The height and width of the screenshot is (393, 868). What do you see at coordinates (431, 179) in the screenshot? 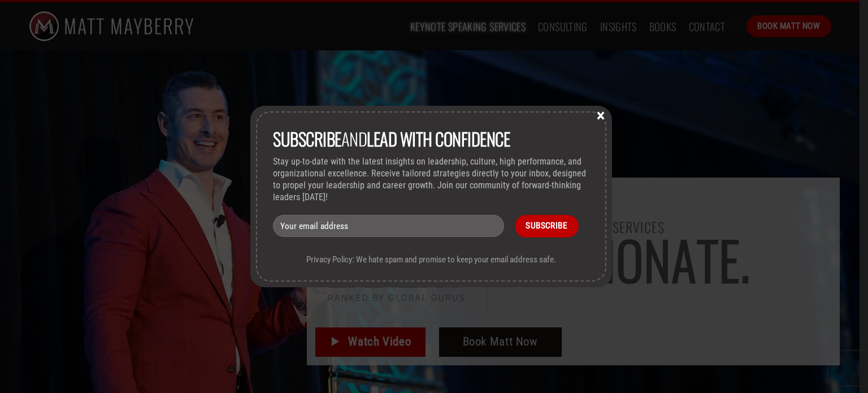
I see `p: Stay up-to-date with the latest insights on leadership, culture, high performance, and organizati...` at bounding box center [431, 179].